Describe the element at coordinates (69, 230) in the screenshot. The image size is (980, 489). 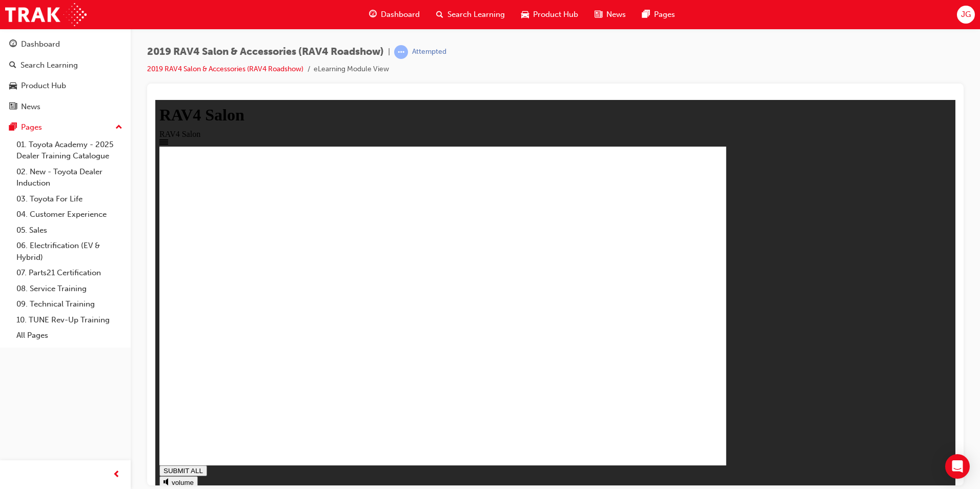
I see `a: 05. Sales` at that location.